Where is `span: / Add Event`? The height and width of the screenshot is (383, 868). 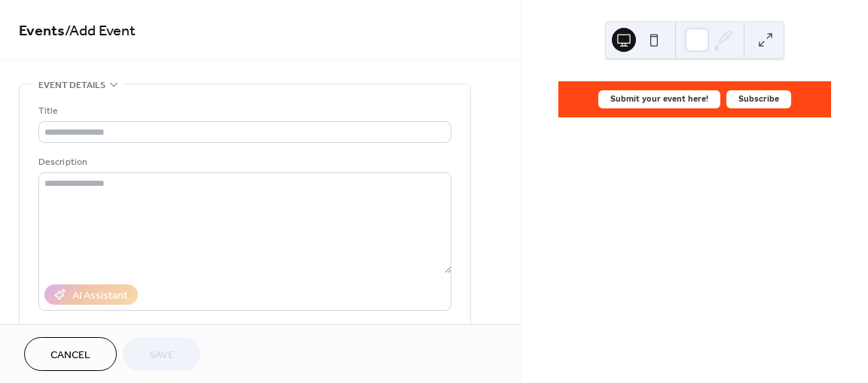 span: / Add Event is located at coordinates (101, 31).